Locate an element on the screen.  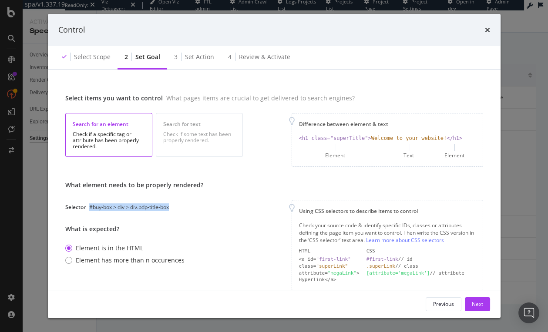
div: Check your source code & identify specific IDs, classes or attributes defining the page item you ... is located at coordinates (387, 233).